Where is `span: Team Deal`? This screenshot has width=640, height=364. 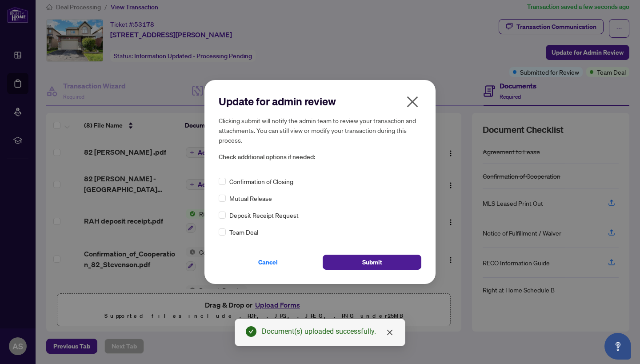
span: Team Deal is located at coordinates (244, 231).